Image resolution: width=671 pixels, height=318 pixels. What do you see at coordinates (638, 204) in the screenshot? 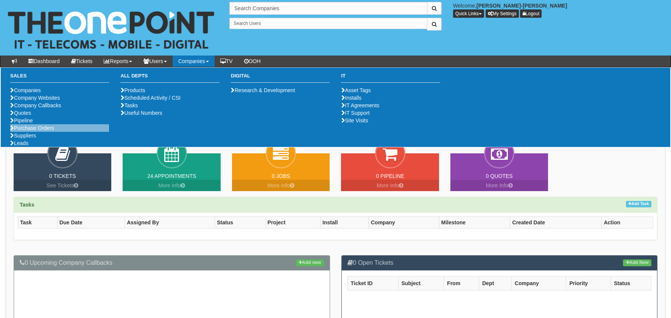
I see `a: Add Task` at bounding box center [638, 204].